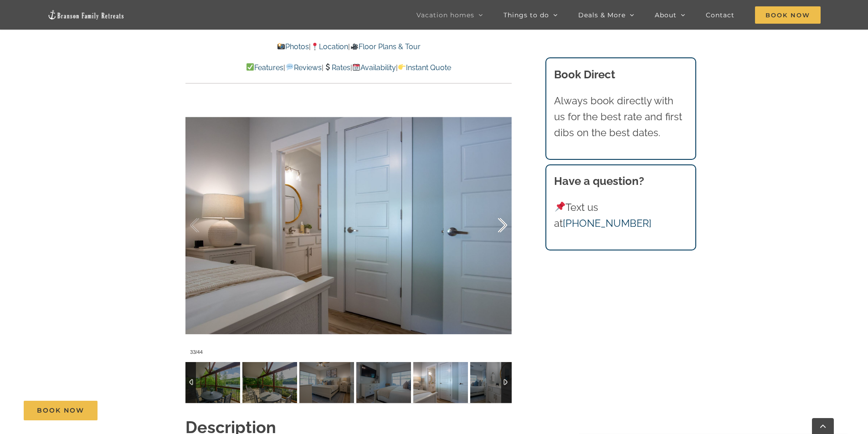 Image resolution: width=868 pixels, height=434 pixels. Describe the element at coordinates (720, 15) in the screenshot. I see `span: Contact` at that location.